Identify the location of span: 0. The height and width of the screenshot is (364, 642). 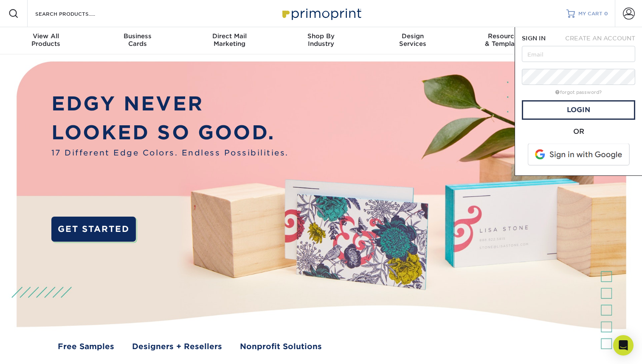
(606, 14).